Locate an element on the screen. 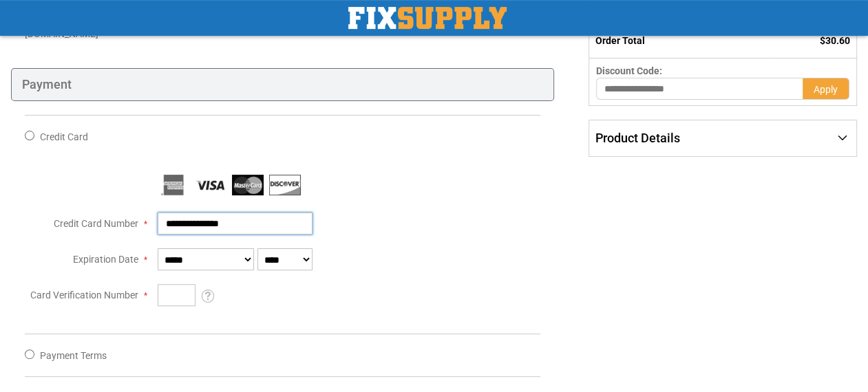  span: Apply is located at coordinates (825, 90).